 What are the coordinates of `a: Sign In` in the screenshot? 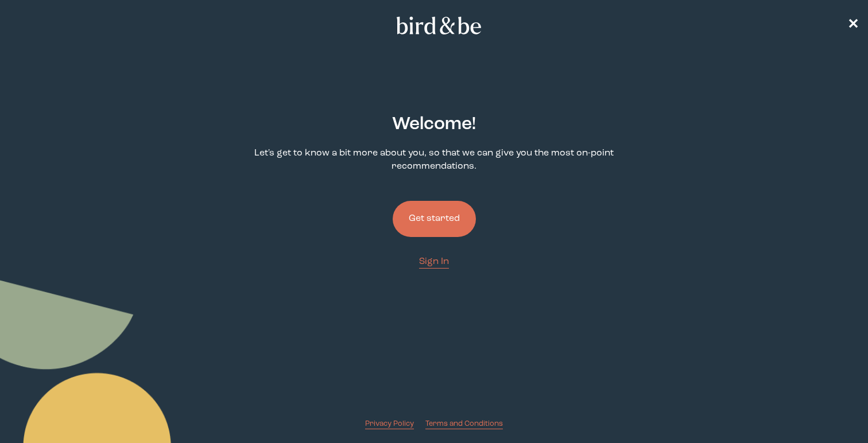 It's located at (434, 262).